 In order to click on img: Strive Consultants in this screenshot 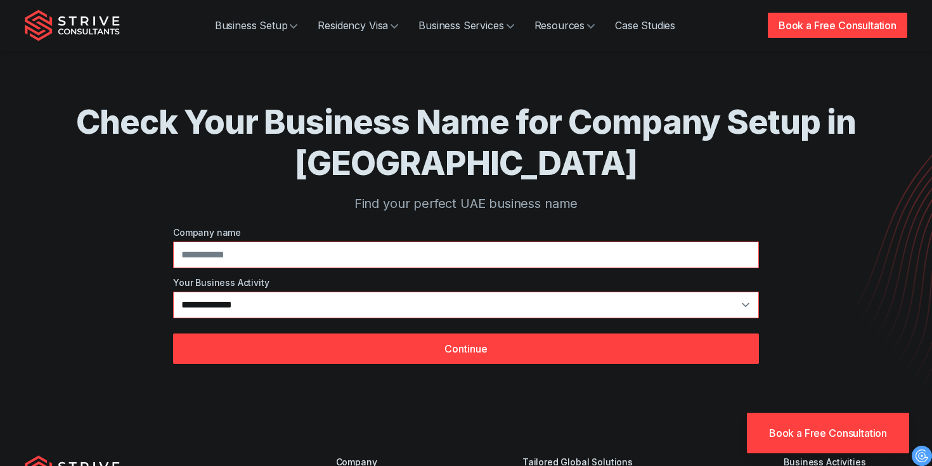, I will do `click(72, 25)`.